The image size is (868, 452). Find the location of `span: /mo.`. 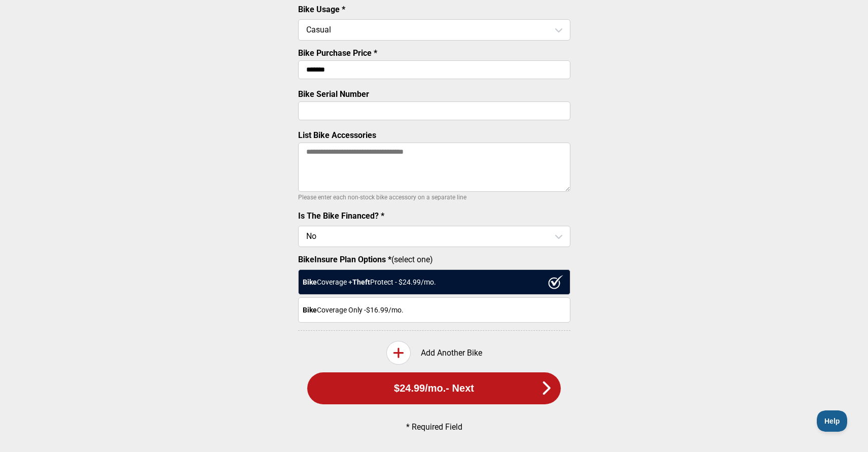

span: /mo. is located at coordinates (435, 388).